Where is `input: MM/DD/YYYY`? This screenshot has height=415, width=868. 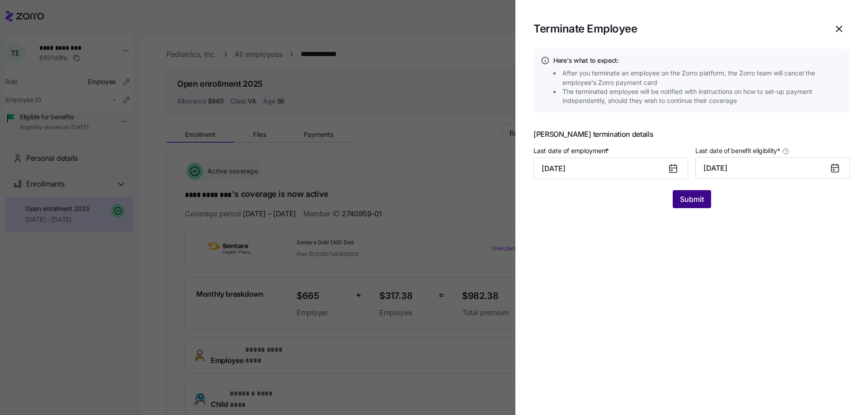 input: MM/DD/YYYY is located at coordinates (611, 168).